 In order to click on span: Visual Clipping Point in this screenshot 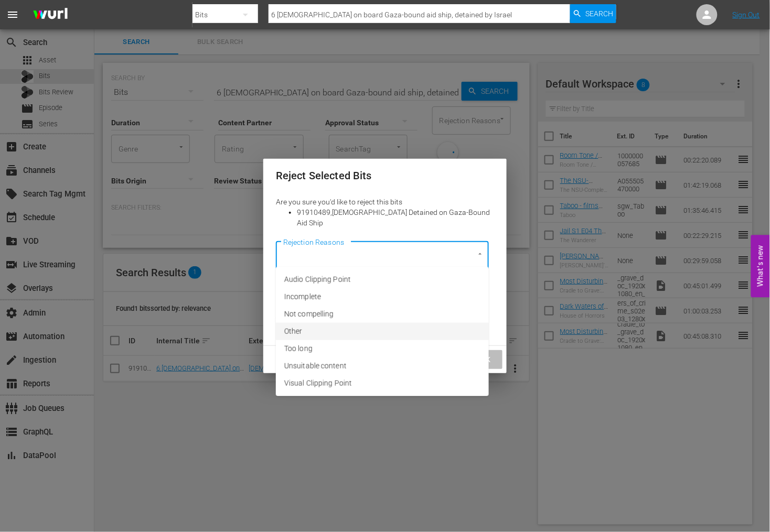, I will do `click(318, 383)`.